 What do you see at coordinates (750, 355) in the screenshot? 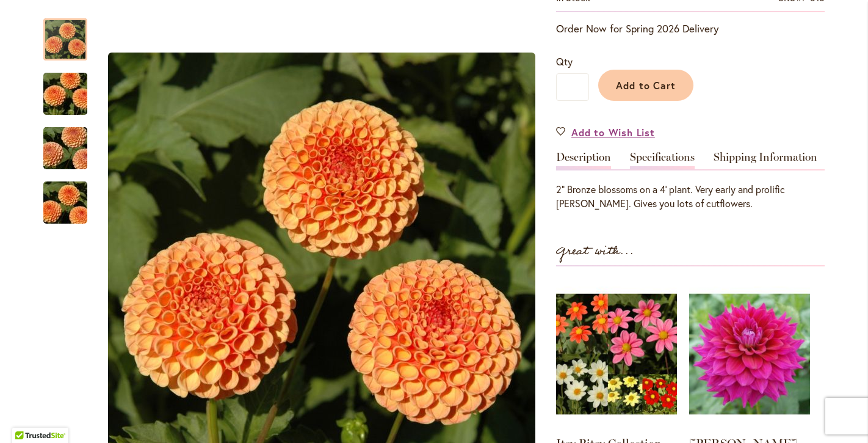
I see `img: CHLOE JANAE` at bounding box center [750, 355].